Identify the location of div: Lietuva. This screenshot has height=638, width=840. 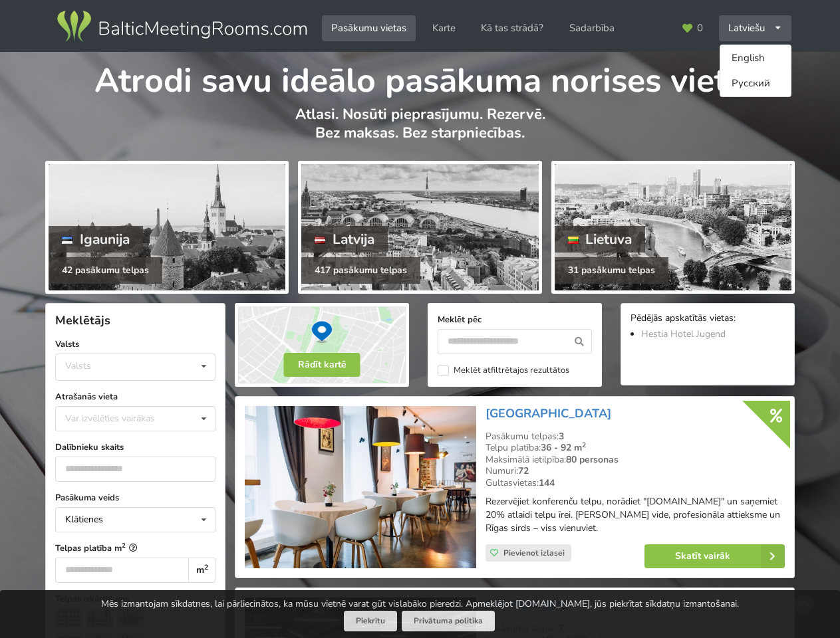
(599, 240).